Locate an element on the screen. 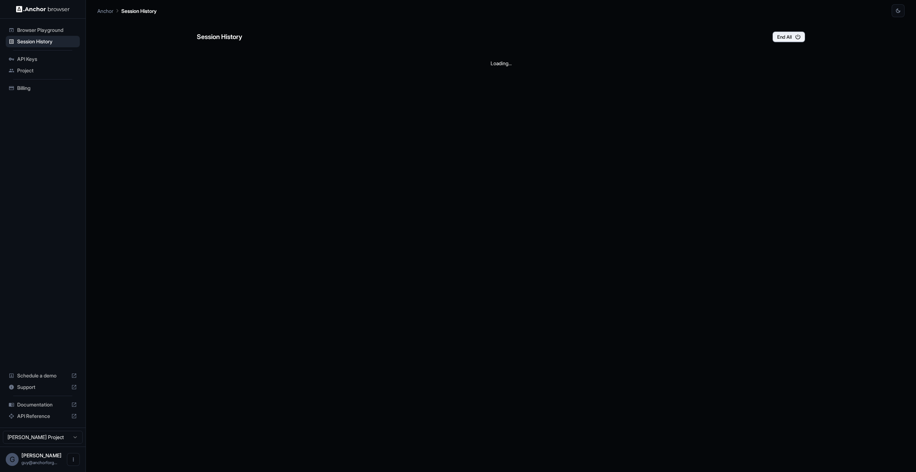  span: API Reference is located at coordinates (43, 416).